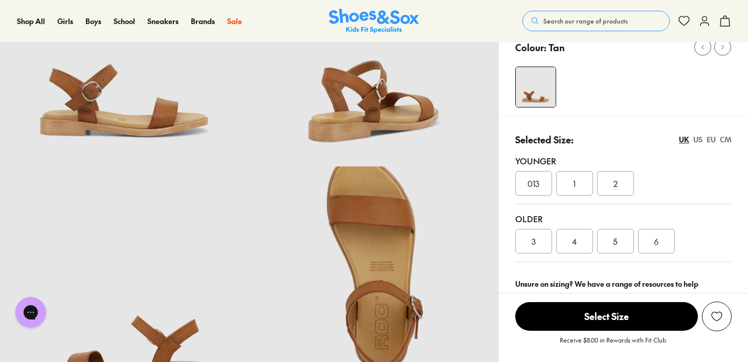  I want to click on img: 4-112100_1, so click(536, 87).